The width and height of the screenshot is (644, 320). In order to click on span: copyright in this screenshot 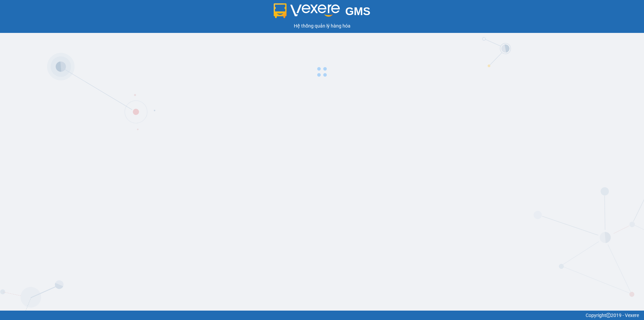, I will do `click(608, 315)`.